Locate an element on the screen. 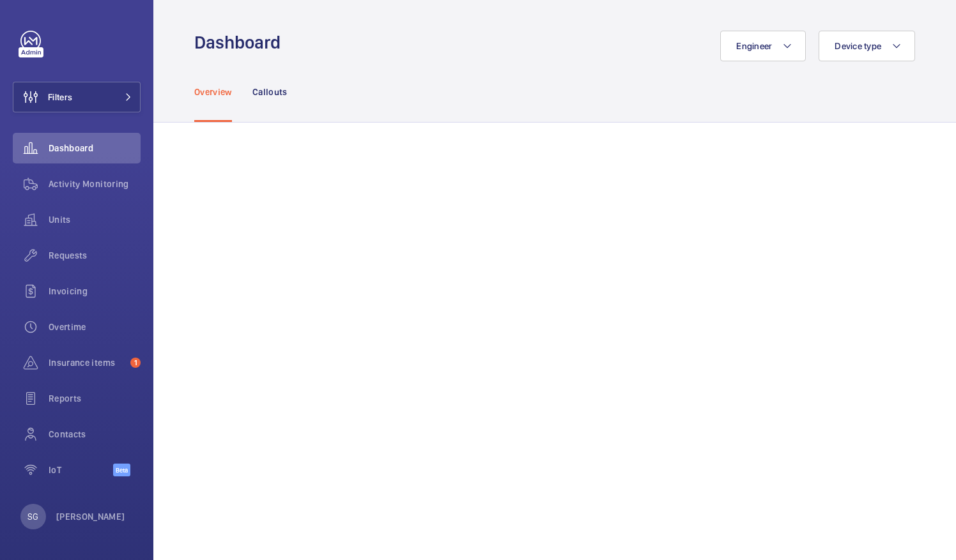 The width and height of the screenshot is (956, 560). p: SG is located at coordinates (33, 517).